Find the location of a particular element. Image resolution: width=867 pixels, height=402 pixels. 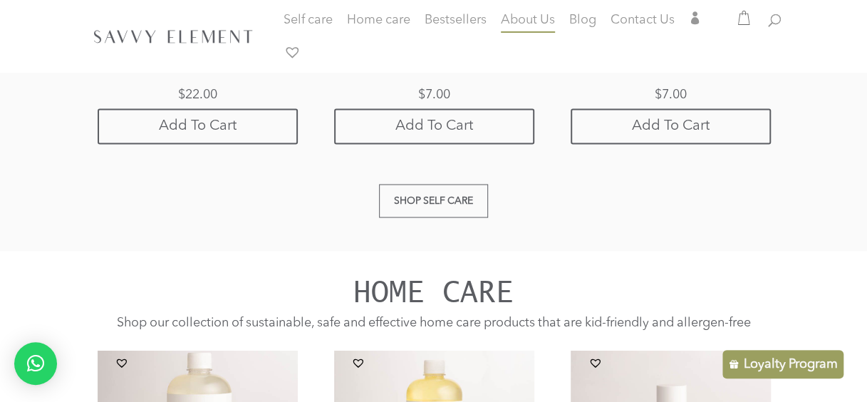

a: Home care is located at coordinates (378, 29).